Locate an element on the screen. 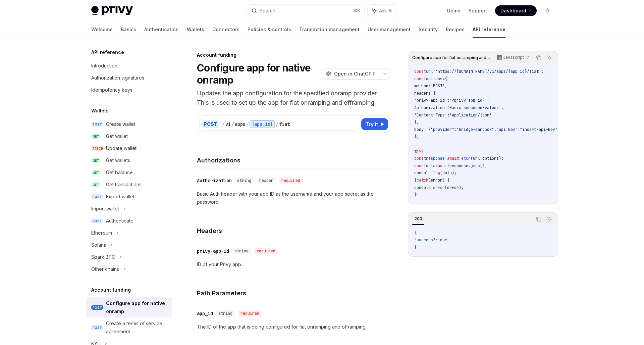 This screenshot has width=644, height=345. a: User management is located at coordinates (389, 29).